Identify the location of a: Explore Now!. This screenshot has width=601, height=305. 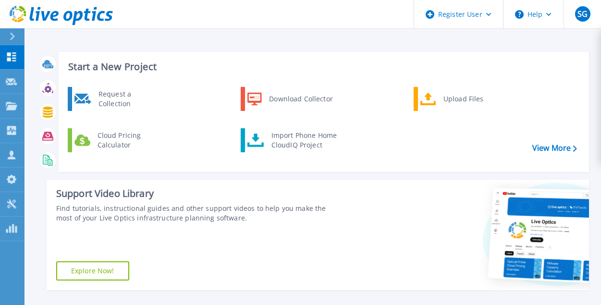
(93, 271).